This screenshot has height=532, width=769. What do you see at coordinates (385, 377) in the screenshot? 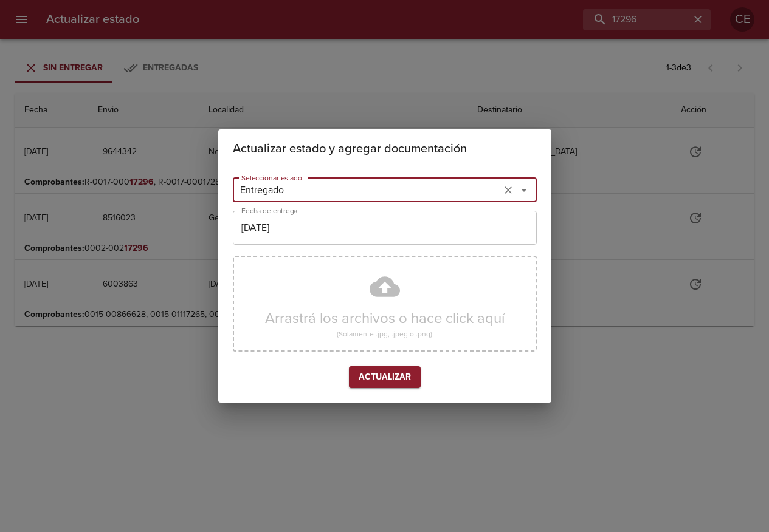
I see `button: Actualizar` at bounding box center [385, 377].